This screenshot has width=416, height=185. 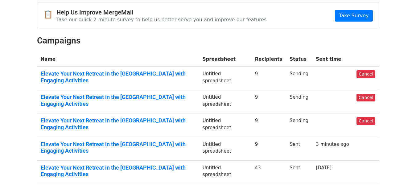 What do you see at coordinates (401, 170) in the screenshot?
I see `div: Chat Widget` at bounding box center [401, 170].